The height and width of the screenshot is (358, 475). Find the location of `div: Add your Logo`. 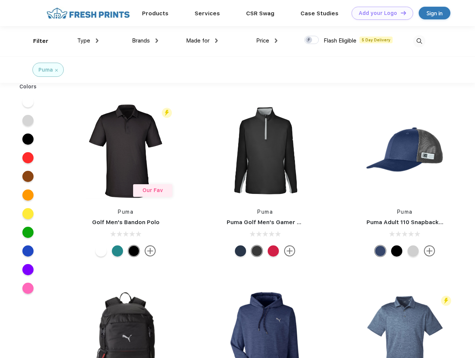

div: Add your Logo is located at coordinates (378, 13).